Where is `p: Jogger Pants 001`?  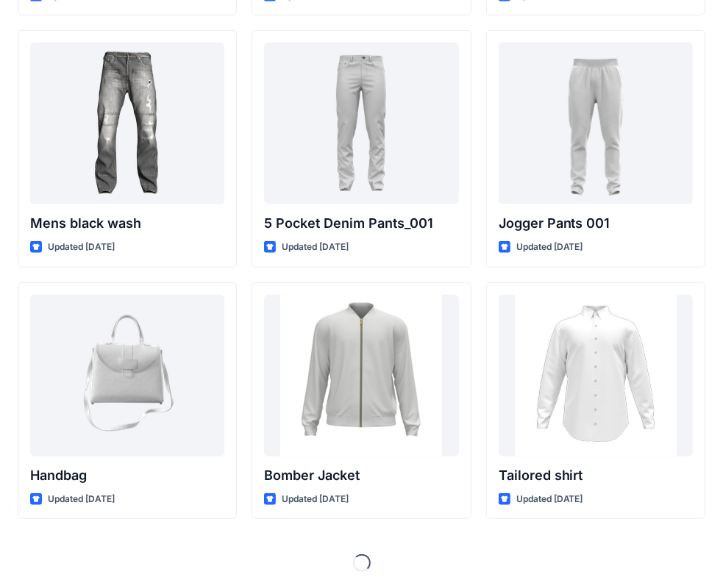 p: Jogger Pants 001 is located at coordinates (596, 224).